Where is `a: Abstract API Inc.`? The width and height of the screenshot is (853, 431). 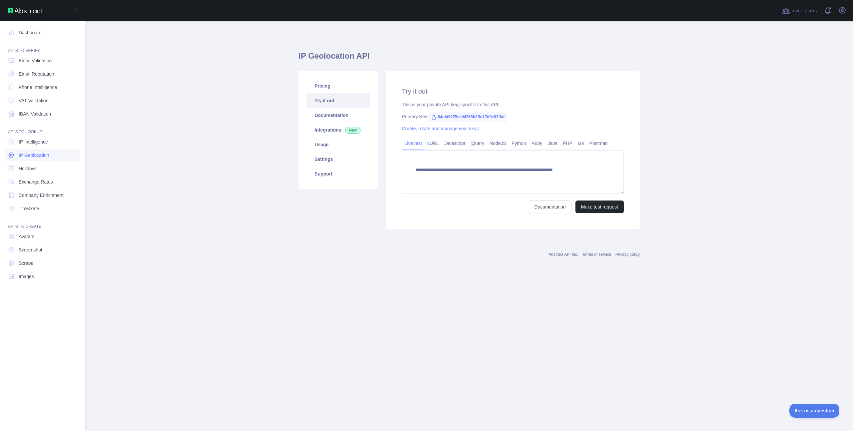
a: Abstract API Inc. is located at coordinates (563, 255).